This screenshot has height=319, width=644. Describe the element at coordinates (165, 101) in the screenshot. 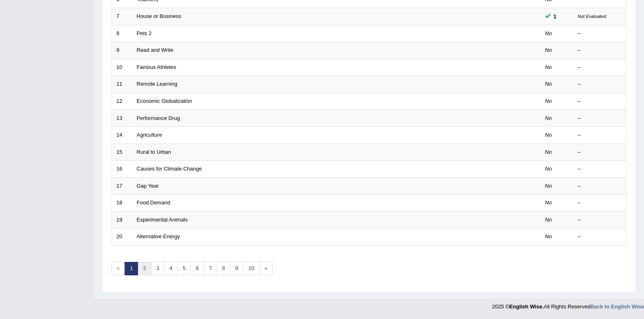

I see `a: Economic Globalization` at that location.